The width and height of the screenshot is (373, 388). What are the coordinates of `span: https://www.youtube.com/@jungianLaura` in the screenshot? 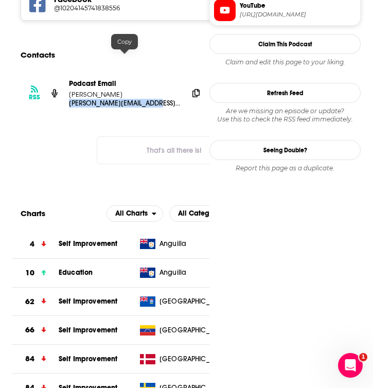 It's located at (298, 14).